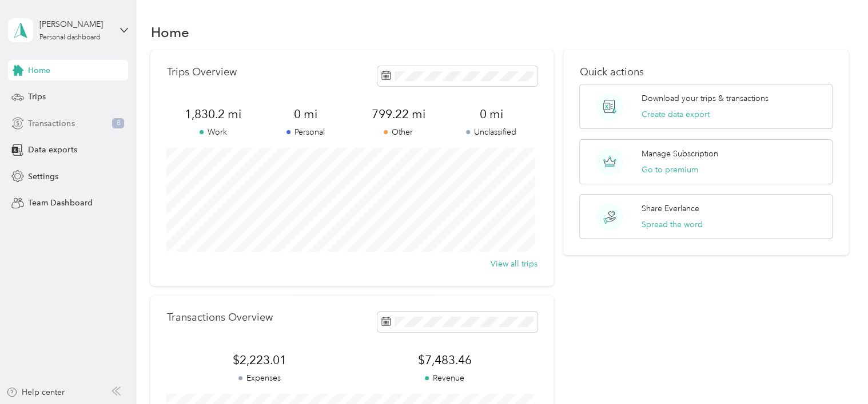 This screenshot has width=868, height=404. Describe the element at coordinates (213, 132) in the screenshot. I see `p: Work` at that location.